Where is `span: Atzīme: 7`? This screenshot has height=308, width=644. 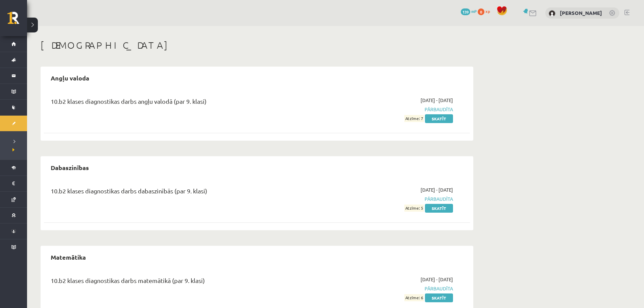 span: Atzīme: 7 is located at coordinates (414, 118).